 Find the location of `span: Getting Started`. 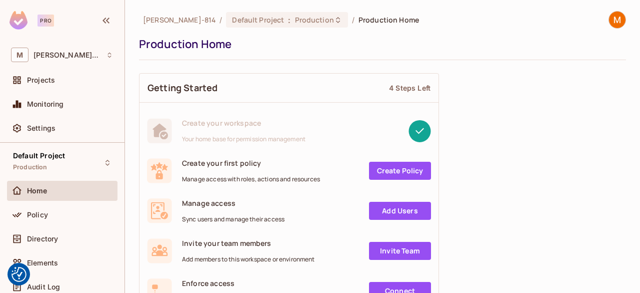

span: Getting Started is located at coordinates (183, 88).